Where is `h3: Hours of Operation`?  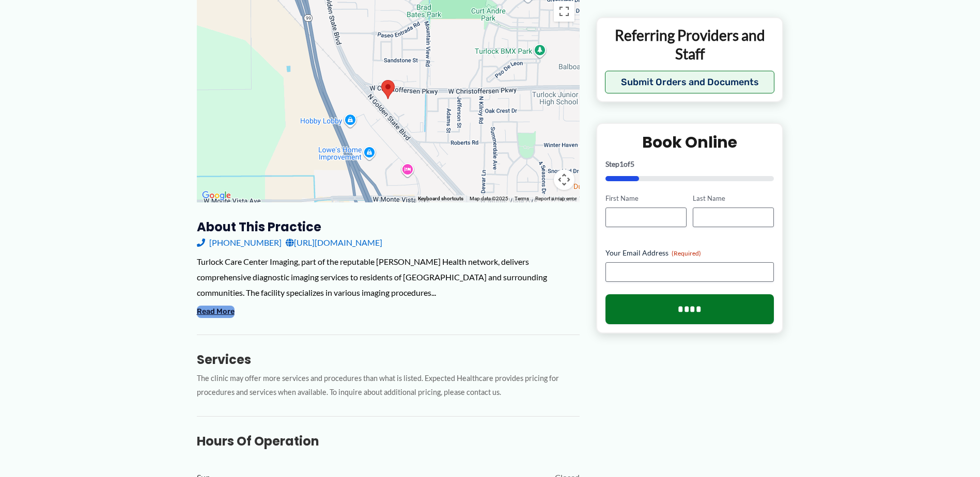
h3: Hours of Operation is located at coordinates (388, 441).